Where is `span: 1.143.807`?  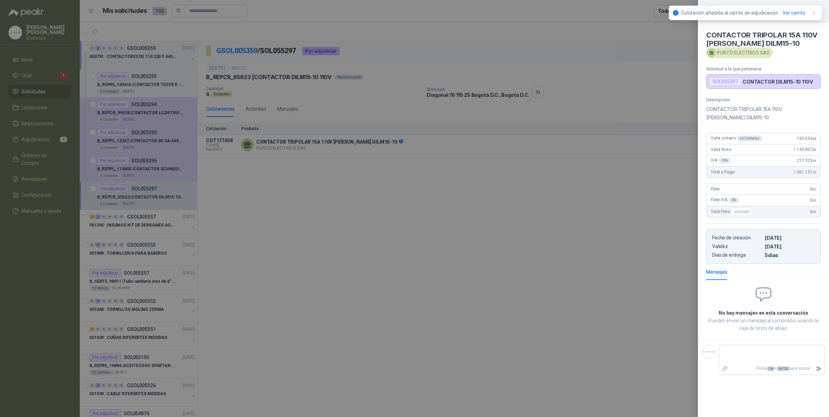
span: 1.143.807 is located at coordinates (804, 149).